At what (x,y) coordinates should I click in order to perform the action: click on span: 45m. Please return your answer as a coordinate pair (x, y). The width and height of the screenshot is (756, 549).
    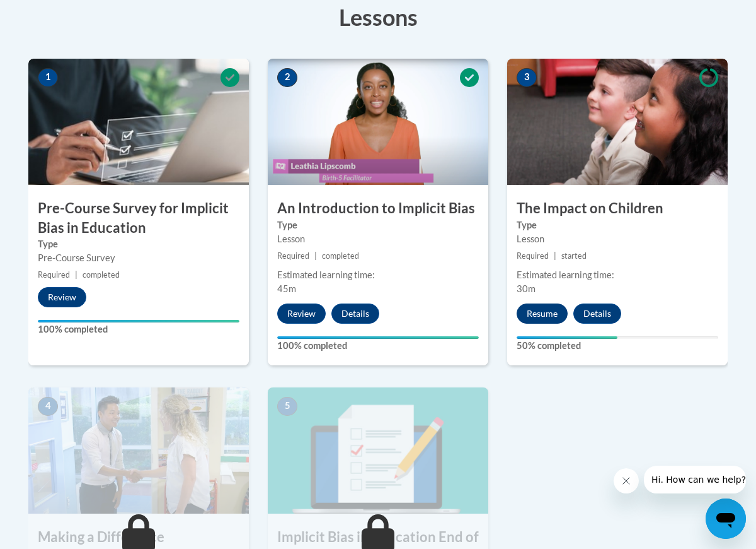
    Looking at the image, I should click on (287, 288).